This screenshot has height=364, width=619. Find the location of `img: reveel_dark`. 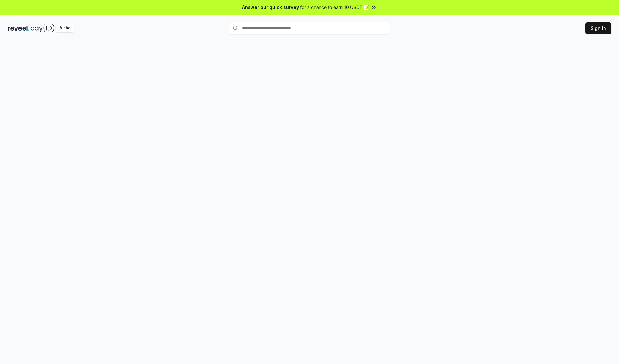

img: reveel_dark is located at coordinates (18, 28).